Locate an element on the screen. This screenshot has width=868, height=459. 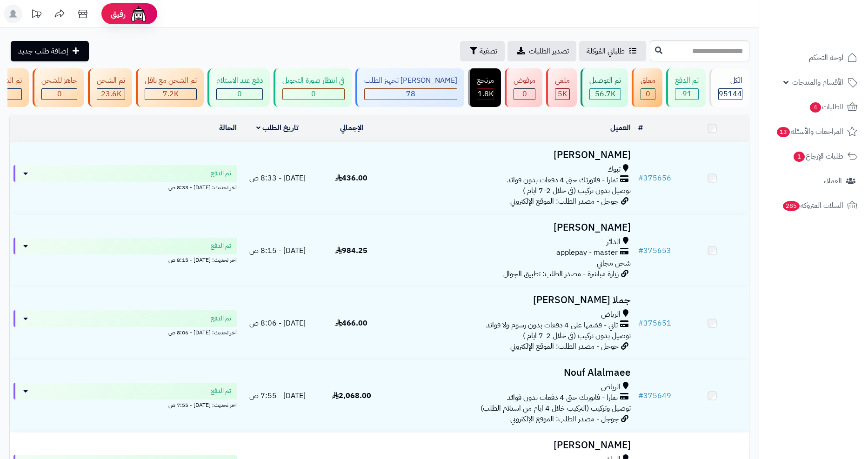
span: 23.6K is located at coordinates (111, 94).